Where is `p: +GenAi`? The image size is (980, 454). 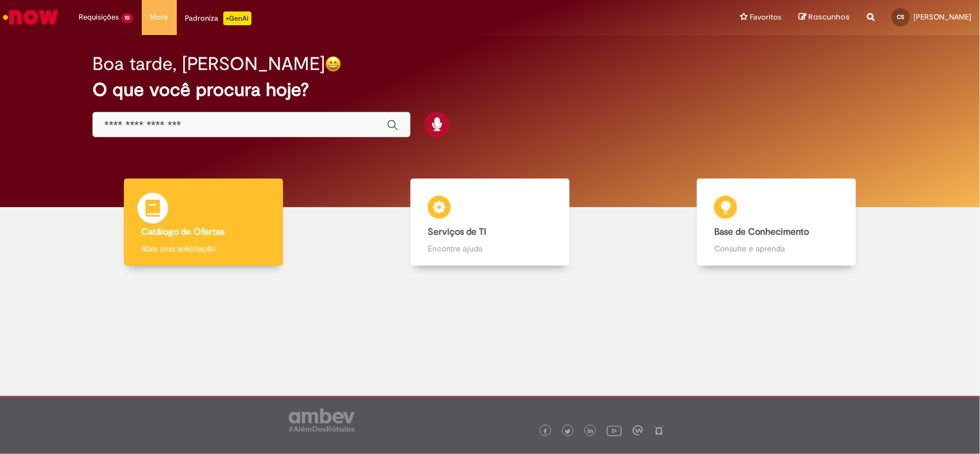 p: +GenAi is located at coordinates (237, 18).